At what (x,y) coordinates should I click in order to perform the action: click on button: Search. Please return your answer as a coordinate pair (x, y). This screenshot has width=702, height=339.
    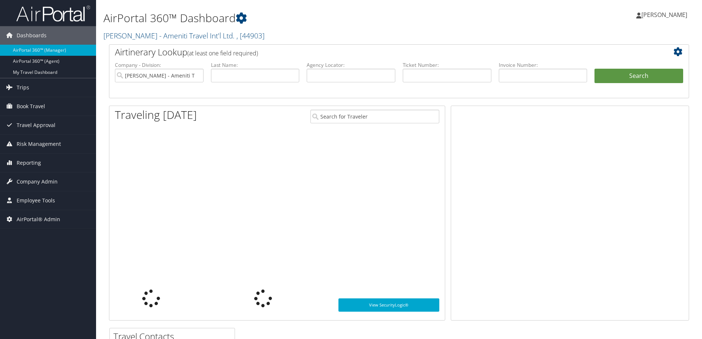
    Looking at the image, I should click on (639, 76).